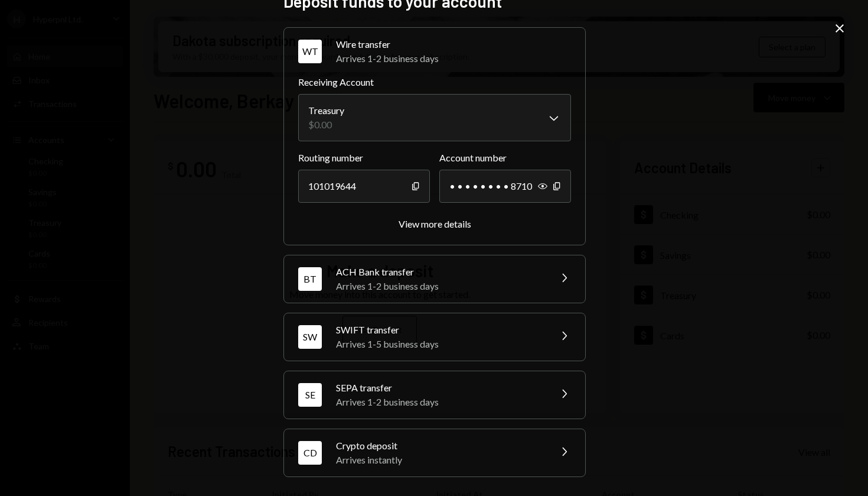  What do you see at coordinates (440, 445) in the screenshot?
I see `div: Crypto deposit` at bounding box center [440, 445].